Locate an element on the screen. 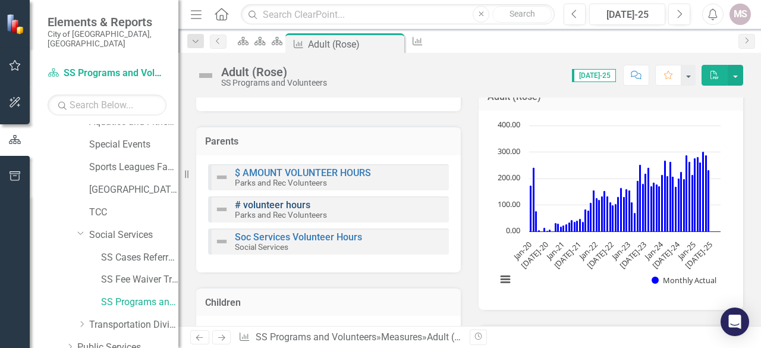 Image resolution: width=761 pixels, height=348 pixels. small: Parks and Rec Volunteers is located at coordinates (281, 183).